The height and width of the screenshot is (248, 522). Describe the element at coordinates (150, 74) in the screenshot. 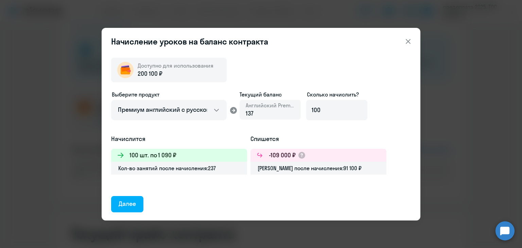

I see `span: 200 100 ₽` at that location.